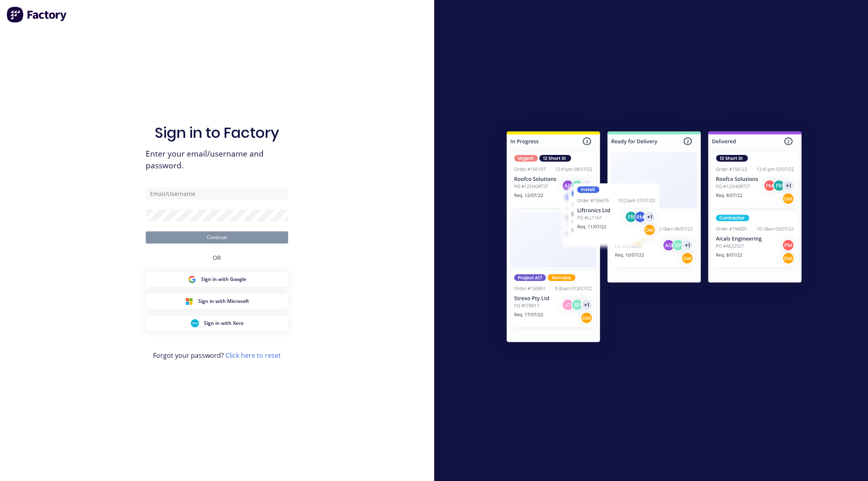 This screenshot has width=868, height=481. Describe the element at coordinates (223, 323) in the screenshot. I see `span: Sign in with Xero` at that location.